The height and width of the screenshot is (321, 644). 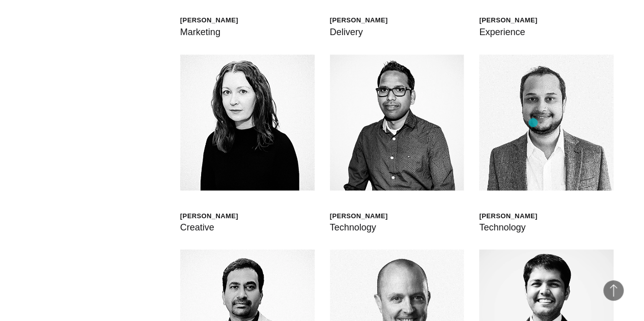 I want to click on div: Marketing, so click(x=210, y=32).